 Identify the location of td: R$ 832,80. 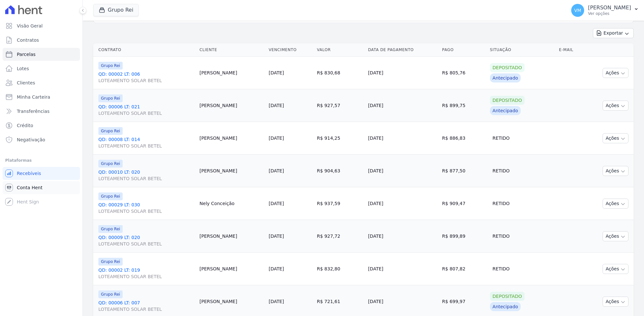
(340, 268).